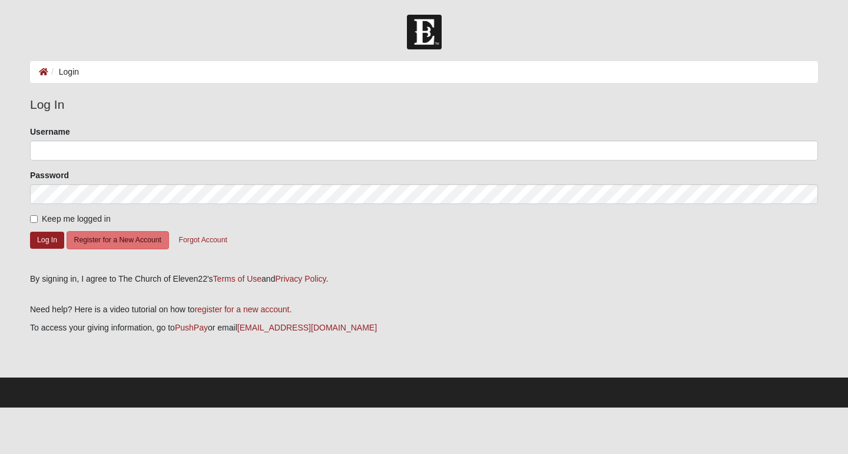 The height and width of the screenshot is (454, 848). Describe the element at coordinates (424, 328) in the screenshot. I see `p: To access your giving information, go to or email` at that location.